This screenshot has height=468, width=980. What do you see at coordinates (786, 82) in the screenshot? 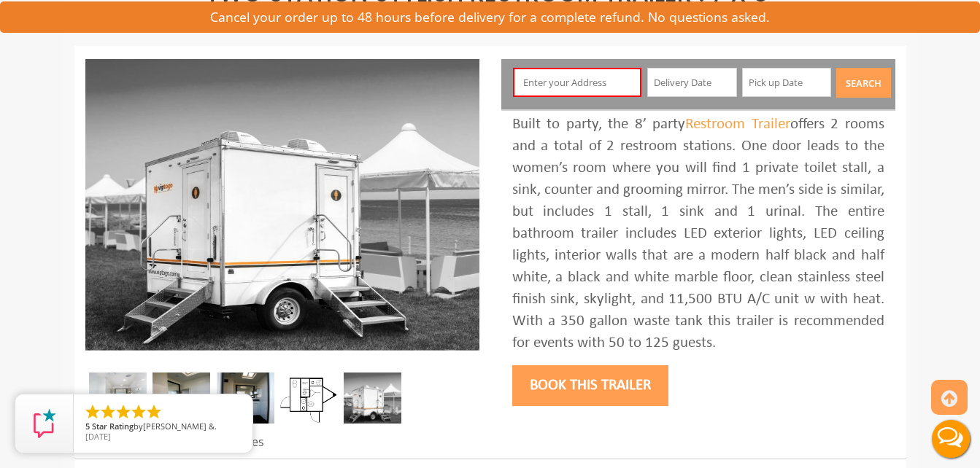
I see `input: Pick up Date` at bounding box center [786, 82].